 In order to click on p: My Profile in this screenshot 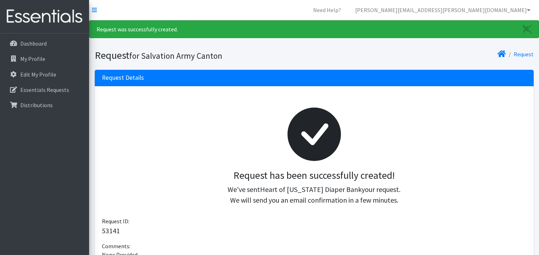, I will do `click(33, 59)`.